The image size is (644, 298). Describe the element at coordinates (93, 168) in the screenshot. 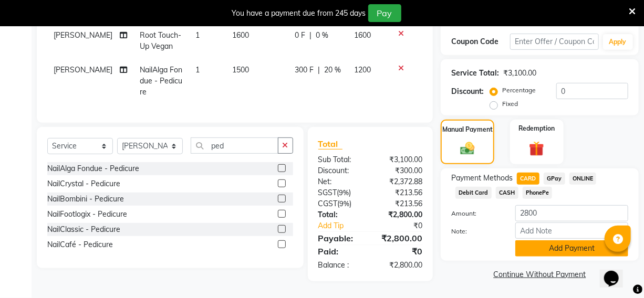

I see `div: NailAlga Fondue - Pedicure` at that location.